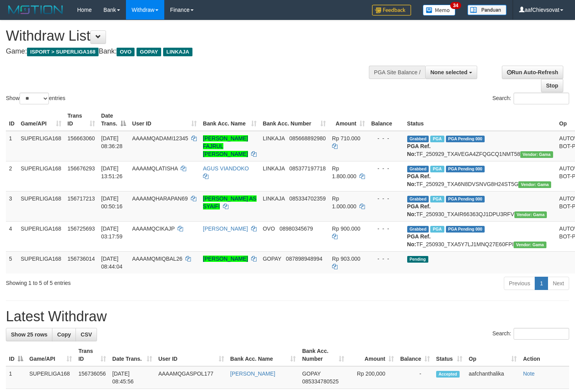 The image size is (575, 392). Describe the element at coordinates (177, 52) in the screenshot. I see `span: LINKAJA` at that location.